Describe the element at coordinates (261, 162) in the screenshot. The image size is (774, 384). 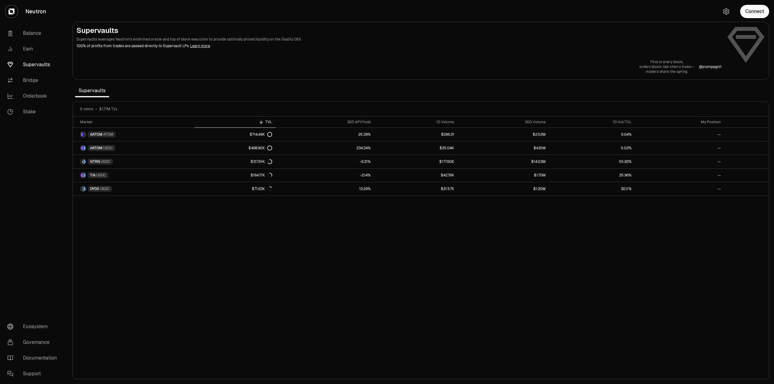
I see `div: $317.61K` at that location.